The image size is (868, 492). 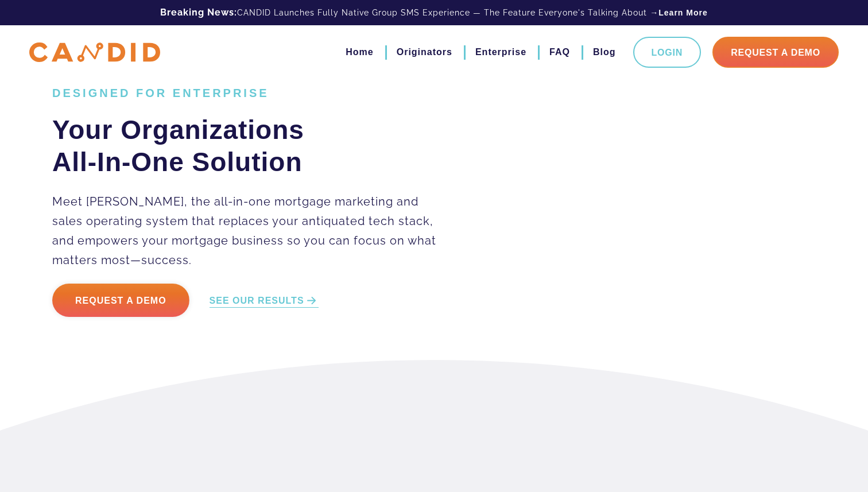 What do you see at coordinates (251, 93) in the screenshot?
I see `h1: DESIGNED FOR ENTERPRISE` at bounding box center [251, 93].